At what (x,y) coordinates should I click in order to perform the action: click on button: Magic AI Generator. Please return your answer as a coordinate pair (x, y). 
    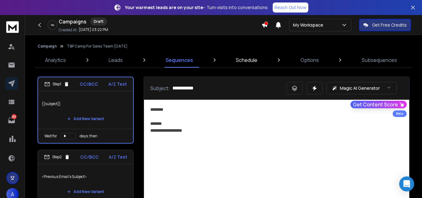
    Looking at the image, I should click on (361, 88).